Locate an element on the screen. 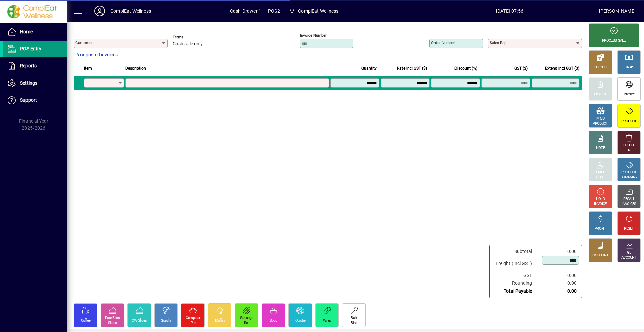 Image resolution: width=644 pixels, height=332 pixels. span: GST ($) is located at coordinates (520, 69).